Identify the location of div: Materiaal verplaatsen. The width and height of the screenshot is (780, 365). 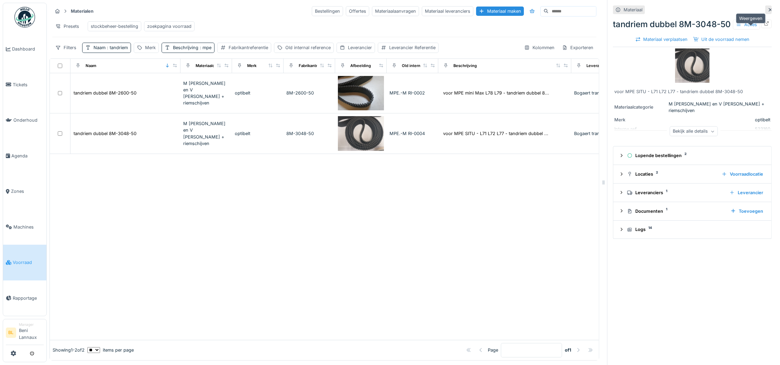
(661, 39).